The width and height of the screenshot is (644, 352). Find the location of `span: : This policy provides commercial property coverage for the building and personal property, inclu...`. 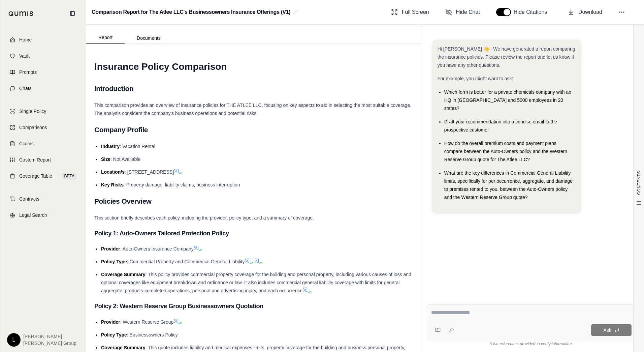

span: : This policy provides commercial property coverage for the building and personal property, inclu... is located at coordinates (256, 283).